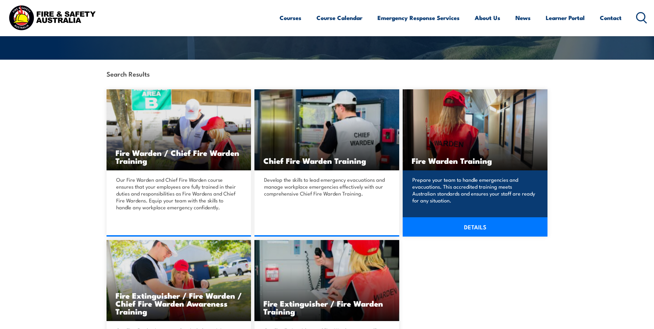 Image resolution: width=654 pixels, height=329 pixels. Describe the element at coordinates (339, 18) in the screenshot. I see `a: Course Calendar` at that location.